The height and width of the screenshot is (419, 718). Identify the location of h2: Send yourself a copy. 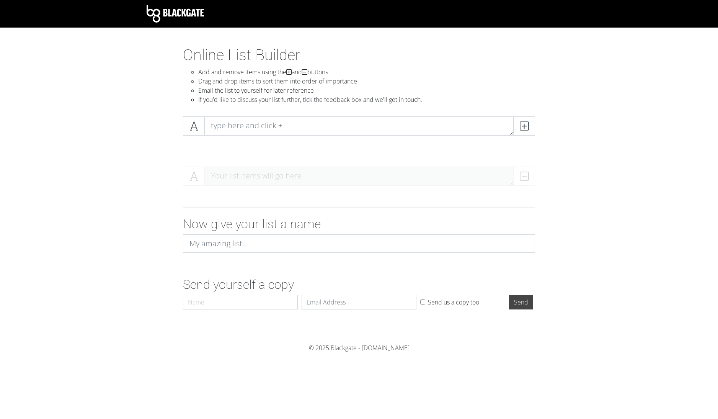
(359, 284).